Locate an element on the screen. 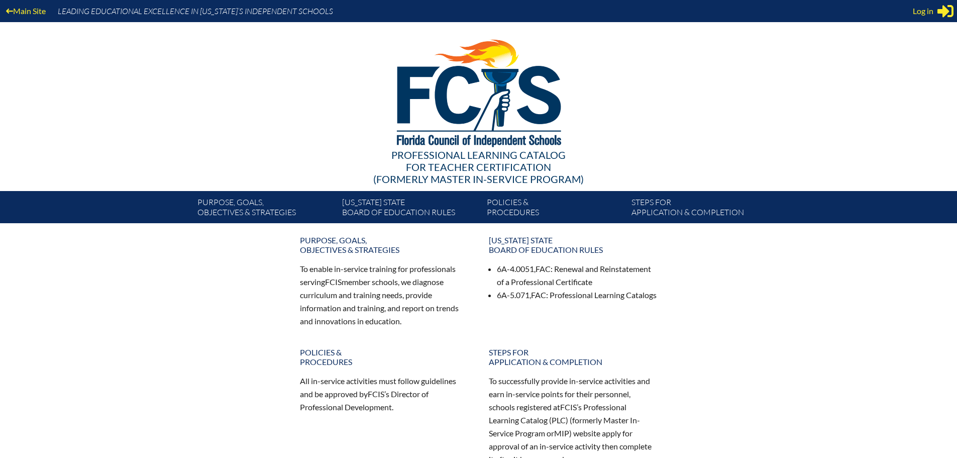  p: All in-service activities must follow guidelines and be approved by ’s Director of Professional D... is located at coordinates (384, 394).